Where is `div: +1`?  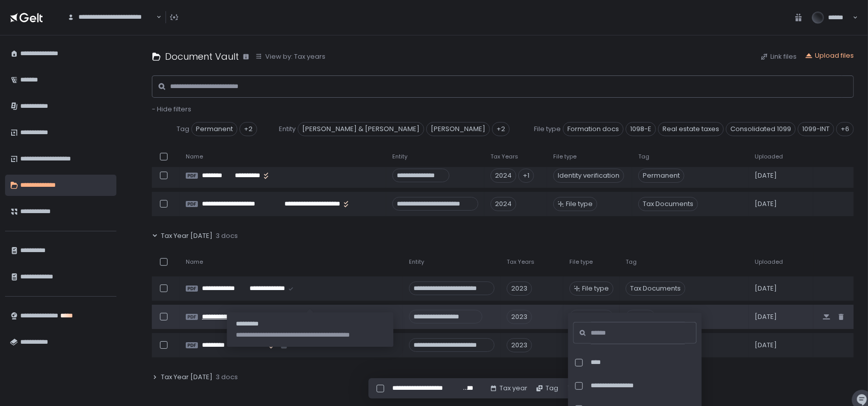
div: +1 is located at coordinates (526, 176).